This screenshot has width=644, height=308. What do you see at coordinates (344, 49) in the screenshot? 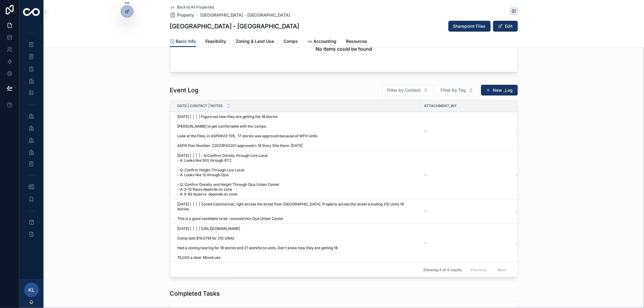
I see `h2: No items could be found` at bounding box center [344, 49].